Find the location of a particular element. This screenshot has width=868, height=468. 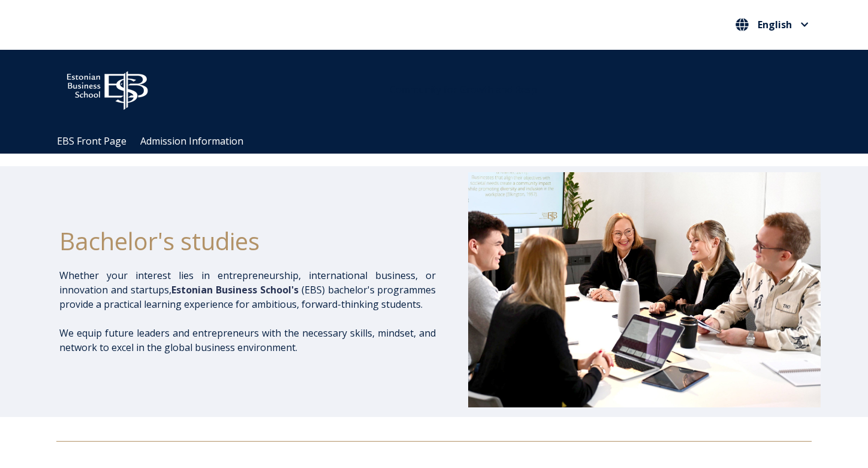

span: English is located at coordinates (775, 25).